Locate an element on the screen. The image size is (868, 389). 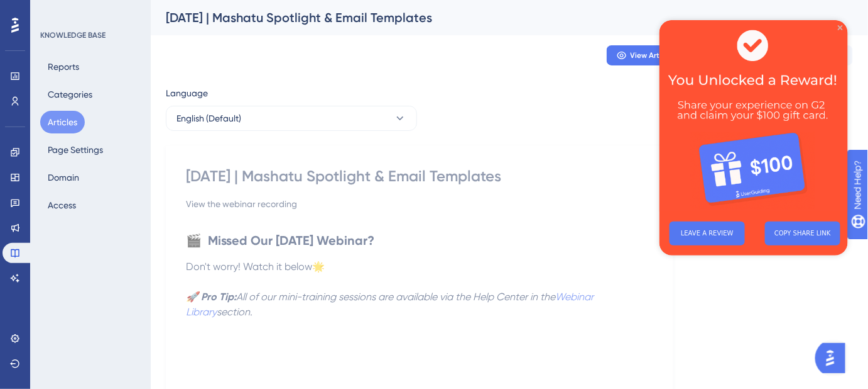
span: View Article is located at coordinates (651, 55).